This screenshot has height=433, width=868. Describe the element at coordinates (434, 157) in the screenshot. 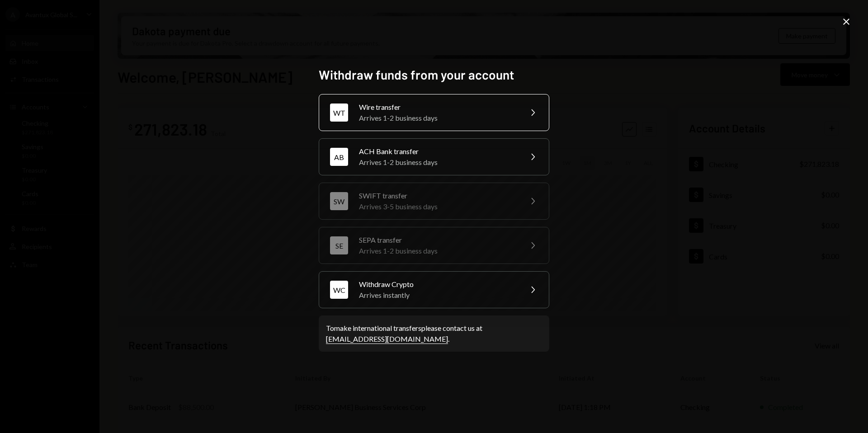

I see `button: ABACH Bank transferArrives 1-2 business days` at that location.